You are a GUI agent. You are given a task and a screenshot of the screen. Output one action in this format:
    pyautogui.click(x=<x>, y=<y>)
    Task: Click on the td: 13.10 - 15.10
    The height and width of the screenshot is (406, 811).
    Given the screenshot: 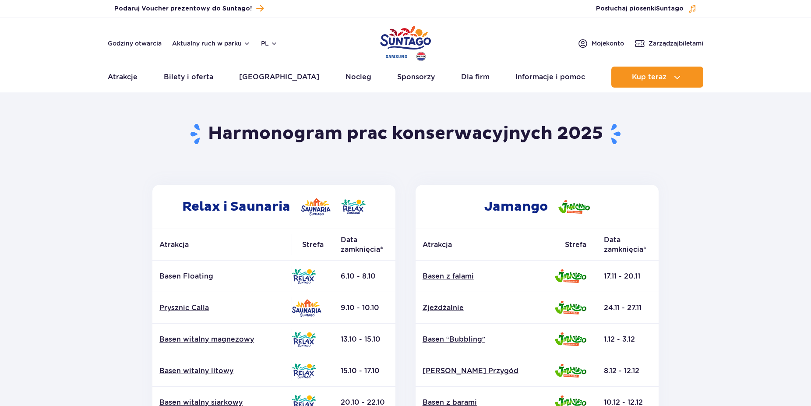 What is the action you would take?
    pyautogui.click(x=364, y=339)
    